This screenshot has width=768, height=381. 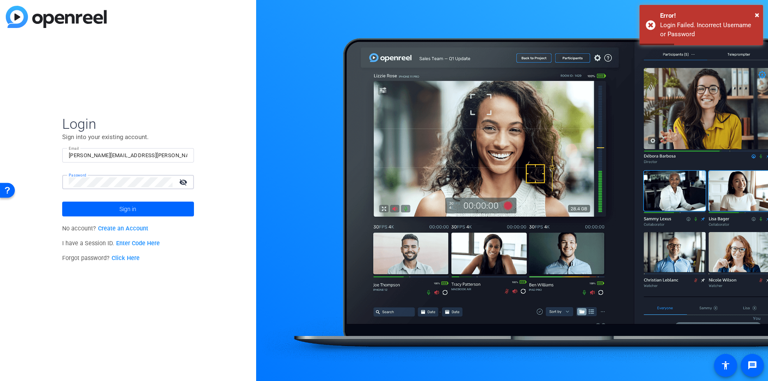 I want to click on span: Forgot password?, so click(x=101, y=258).